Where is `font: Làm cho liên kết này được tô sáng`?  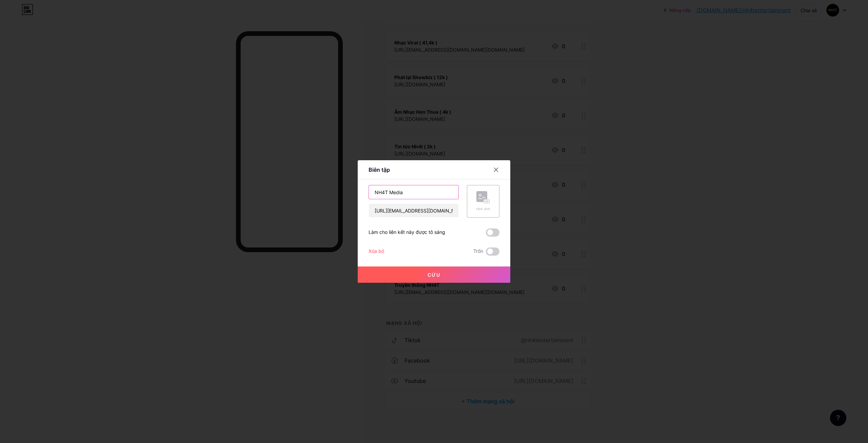 font: Làm cho liên kết này được tô sáng is located at coordinates (407, 232).